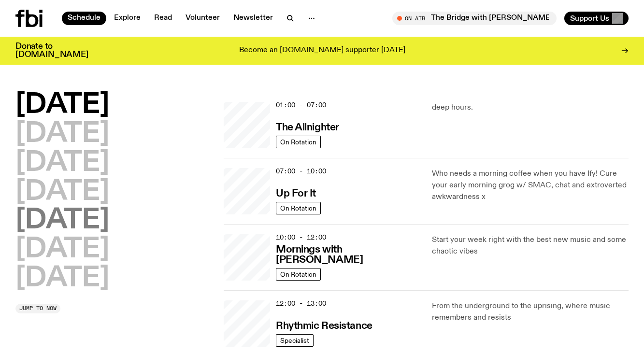 The width and height of the screenshot is (644, 353). I want to click on a: Explore, so click(127, 18).